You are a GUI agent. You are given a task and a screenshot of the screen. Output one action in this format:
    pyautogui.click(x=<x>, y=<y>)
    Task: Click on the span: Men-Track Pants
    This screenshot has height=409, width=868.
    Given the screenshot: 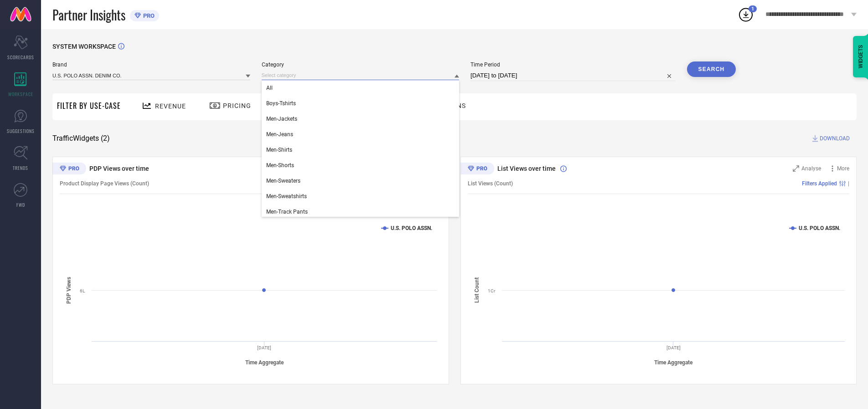 What is the action you would take?
    pyautogui.click(x=287, y=212)
    